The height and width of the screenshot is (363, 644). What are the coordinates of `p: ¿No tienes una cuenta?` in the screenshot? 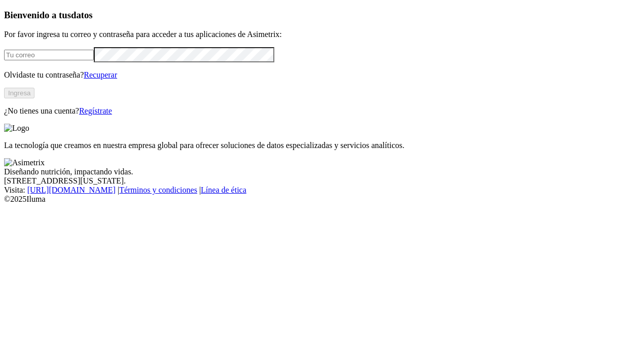 It's located at (322, 111).